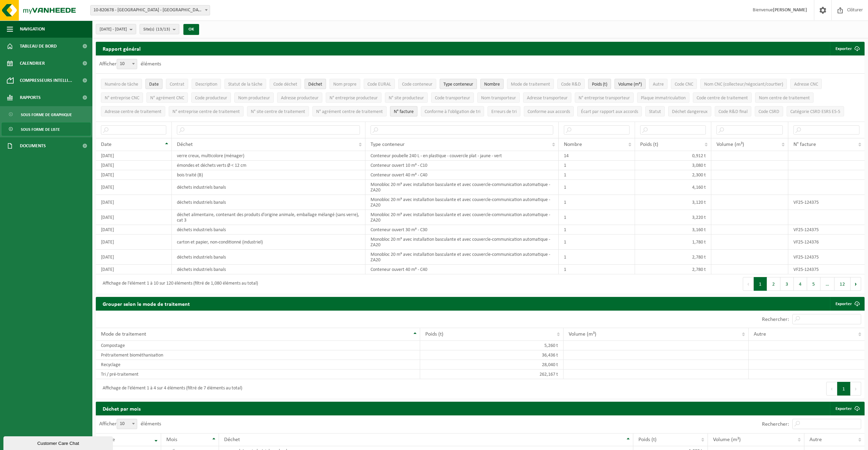  I want to click on td: verre creux, multicolore (ménager), so click(269, 156).